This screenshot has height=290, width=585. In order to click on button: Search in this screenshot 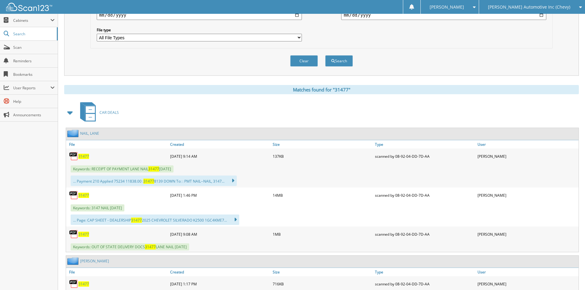, I will do `click(339, 61)`.